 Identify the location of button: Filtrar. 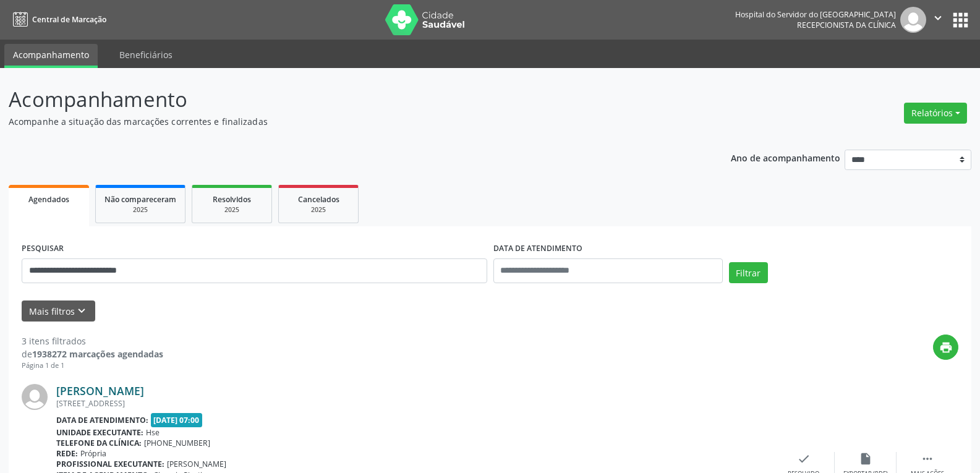
(748, 273).